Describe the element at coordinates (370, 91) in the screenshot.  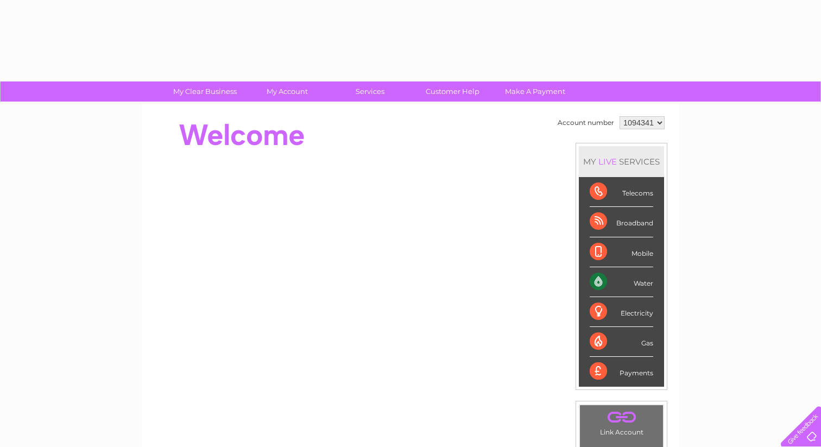
I see `a: Services` at that location.